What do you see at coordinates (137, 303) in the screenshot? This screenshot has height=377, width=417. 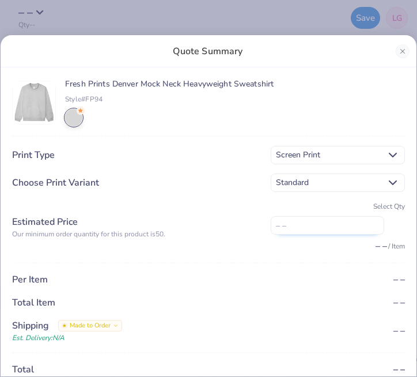 I see `div: Total Item` at bounding box center [137, 303].